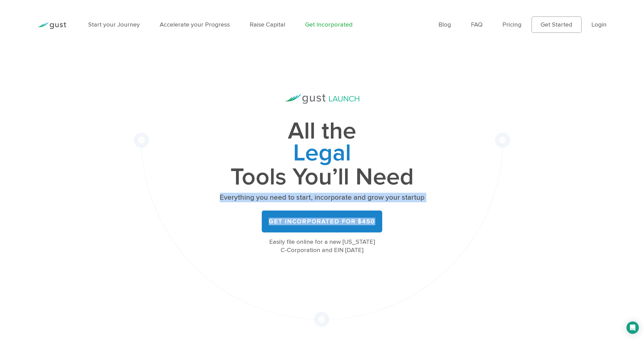  I want to click on a: Get Started, so click(556, 24).